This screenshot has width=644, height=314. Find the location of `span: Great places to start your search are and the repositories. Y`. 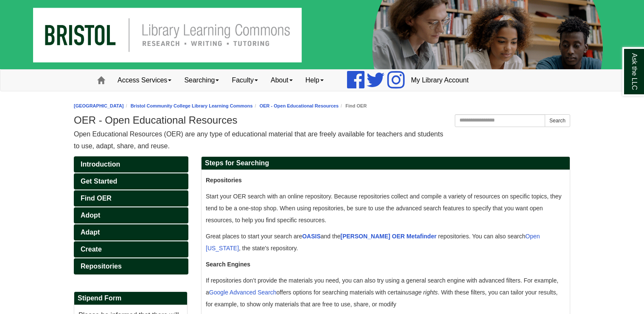

span: Great places to start your search are and the repositories. Y is located at coordinates (373, 242).